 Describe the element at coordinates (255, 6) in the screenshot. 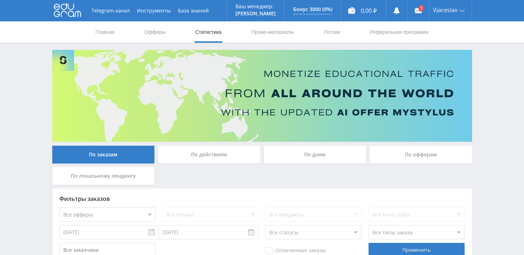

I see `p: Ваш менеджер:` at that location.